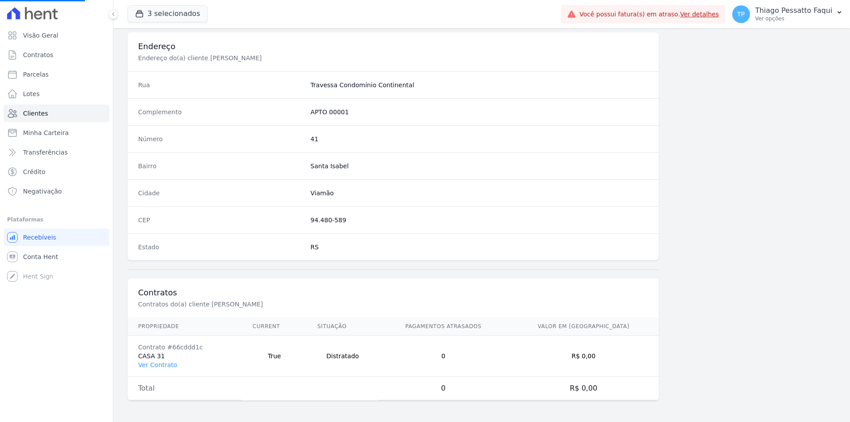 This screenshot has height=422, width=850. Describe the element at coordinates (393, 293) in the screenshot. I see `h3: Contratos` at that location.